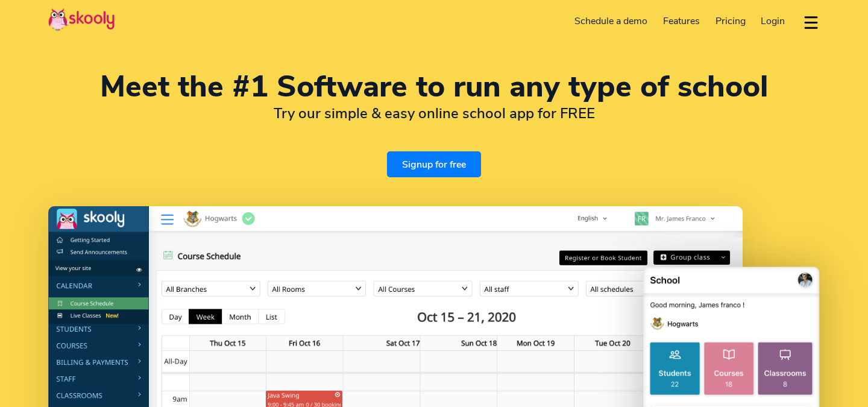 The height and width of the screenshot is (407, 868). What do you see at coordinates (81, 19) in the screenshot?
I see `img: Skooly` at bounding box center [81, 19].